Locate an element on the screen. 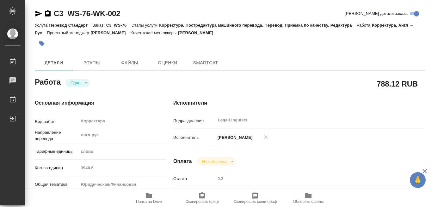  span: SmartCat is located at coordinates (206, 63).